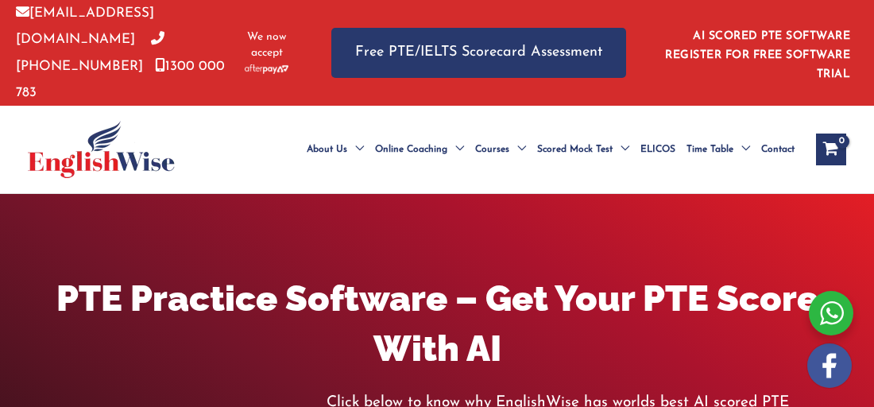 The height and width of the screenshot is (407, 874). I want to click on img: Afterpay-Logo, so click(266, 68).